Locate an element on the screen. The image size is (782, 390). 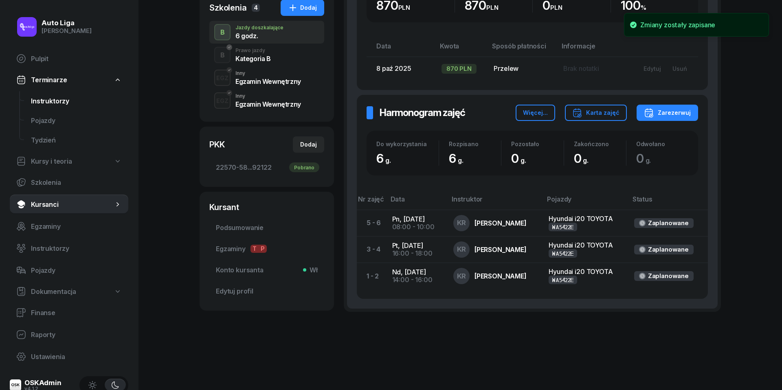
div: OSKAdmin is located at coordinates (43, 383).